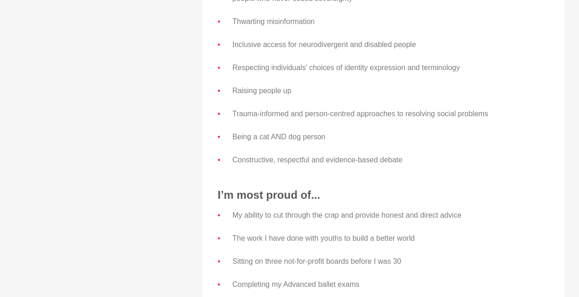 This screenshot has width=579, height=297. Describe the element at coordinates (391, 68) in the screenshot. I see `li: Respecting individuals’ choices of identity expression and terminology` at that location.